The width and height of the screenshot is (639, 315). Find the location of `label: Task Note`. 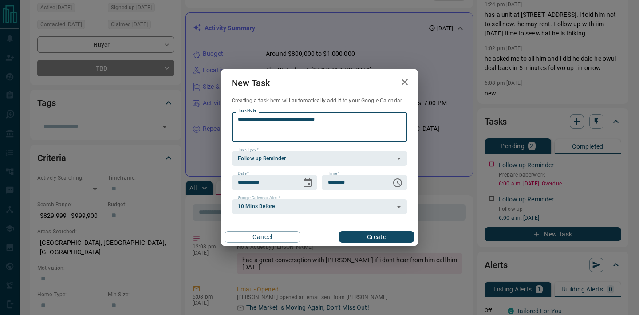

label: Task Note is located at coordinates (247, 111).